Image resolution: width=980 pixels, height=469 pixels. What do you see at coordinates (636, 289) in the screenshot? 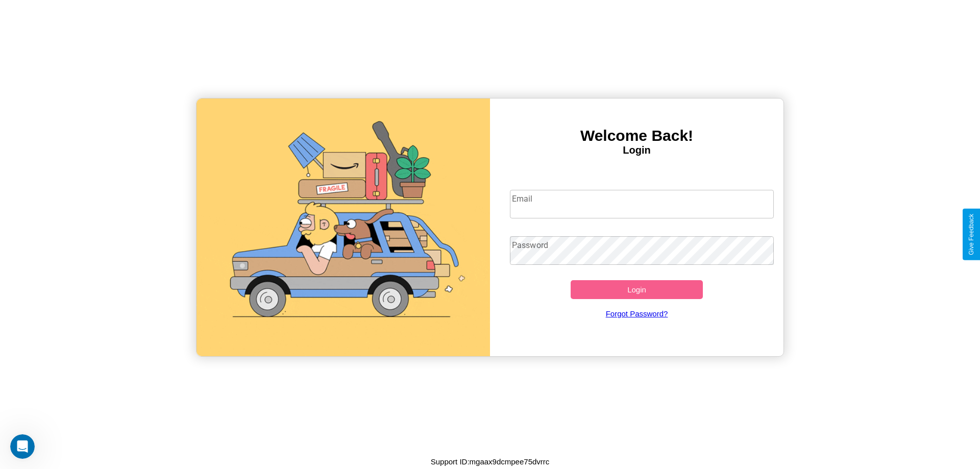
I see `button: Login` at bounding box center [636, 289].